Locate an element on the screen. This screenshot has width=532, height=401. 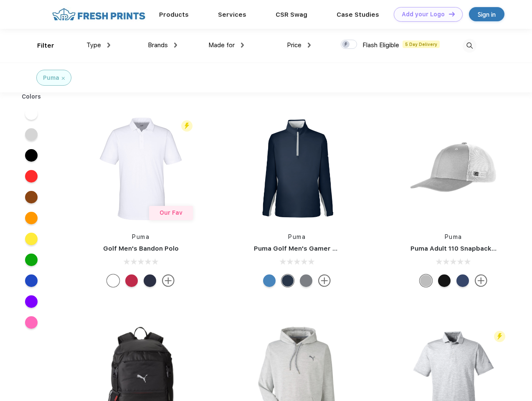
a: Sign in is located at coordinates (486, 14).